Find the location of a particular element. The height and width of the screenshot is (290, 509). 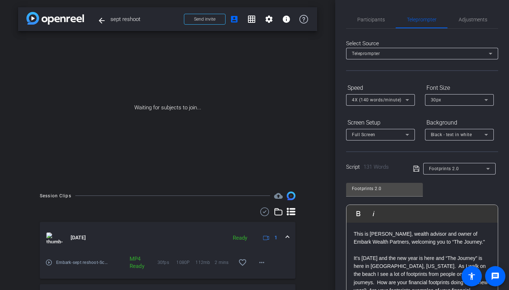

span: sept reshoot is located at coordinates (145, 19).